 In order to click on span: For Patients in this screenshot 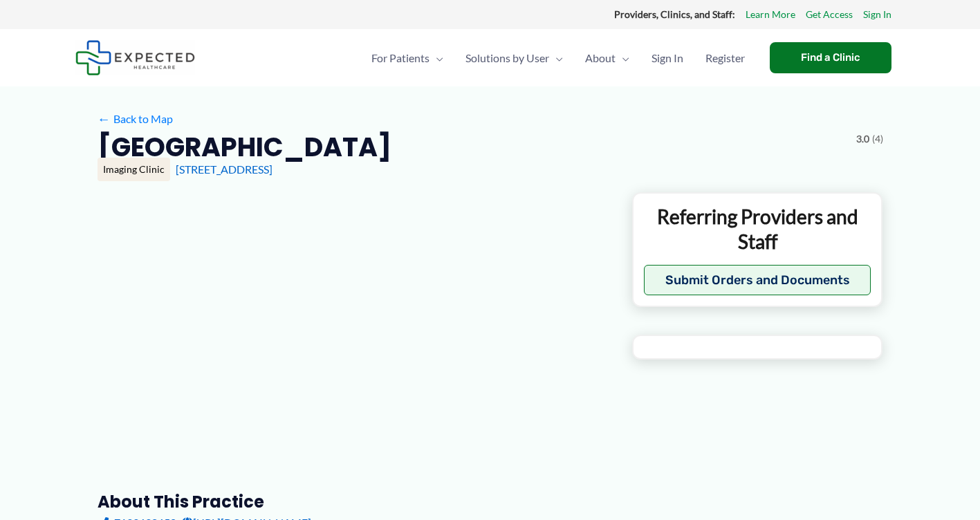, I will do `click(400, 58)`.